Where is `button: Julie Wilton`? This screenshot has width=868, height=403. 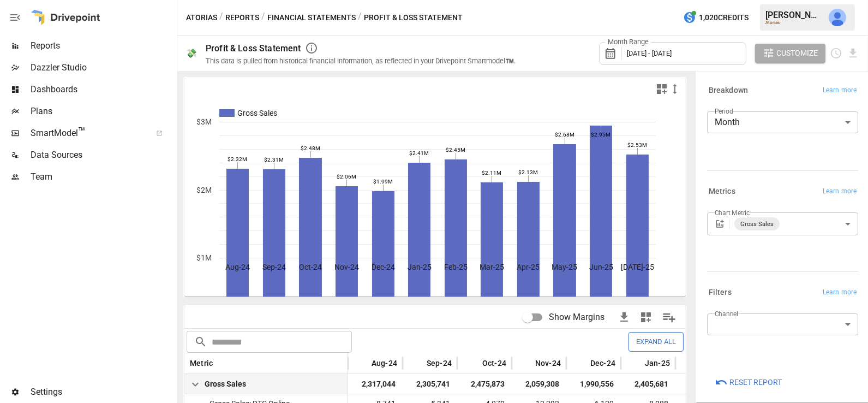
button: Julie Wilton is located at coordinates (837, 18).